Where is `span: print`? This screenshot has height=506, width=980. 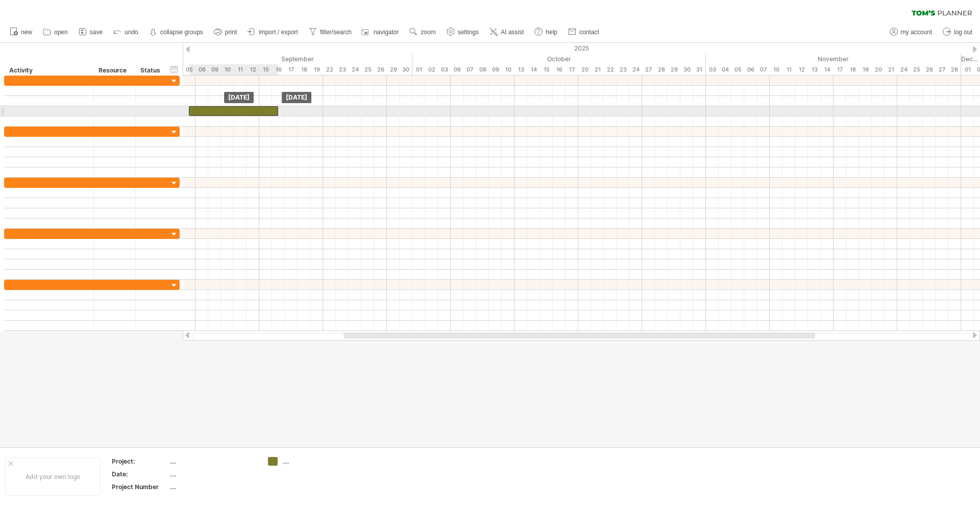
span: print is located at coordinates (231, 32).